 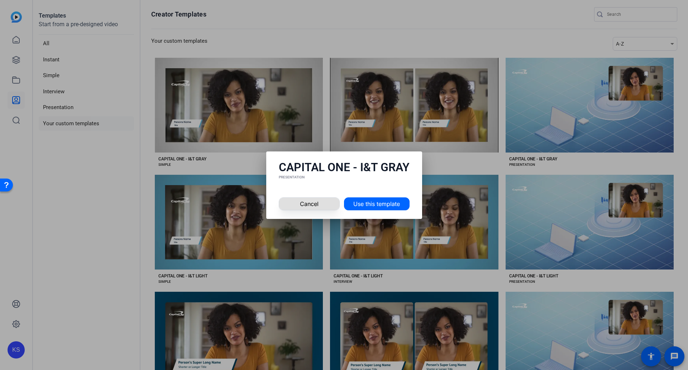 What do you see at coordinates (377, 204) in the screenshot?
I see `button: Use this template` at bounding box center [377, 204].